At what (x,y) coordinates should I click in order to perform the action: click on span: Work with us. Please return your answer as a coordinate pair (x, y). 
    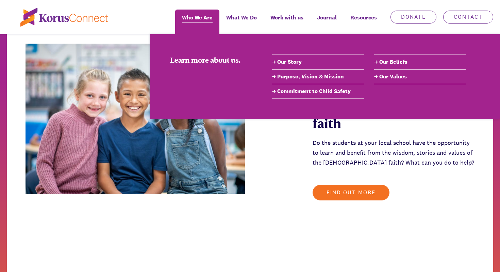
    Looking at the image, I should click on (287, 17).